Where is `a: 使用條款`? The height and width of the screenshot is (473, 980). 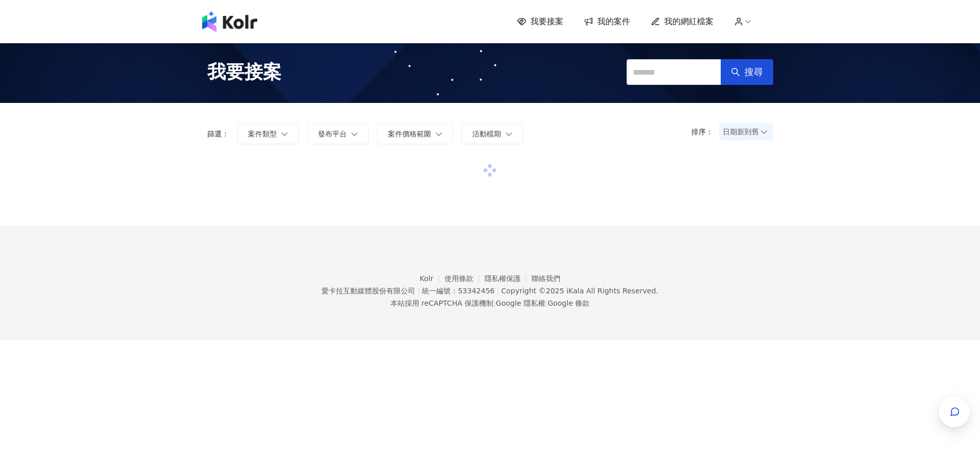 a: 使用條款 is located at coordinates (465, 278).